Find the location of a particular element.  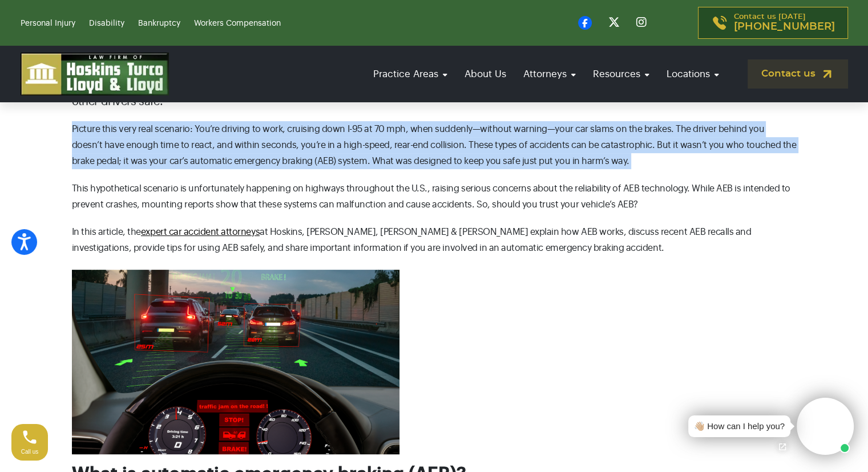

a: Personal Injury is located at coordinates (48, 23).